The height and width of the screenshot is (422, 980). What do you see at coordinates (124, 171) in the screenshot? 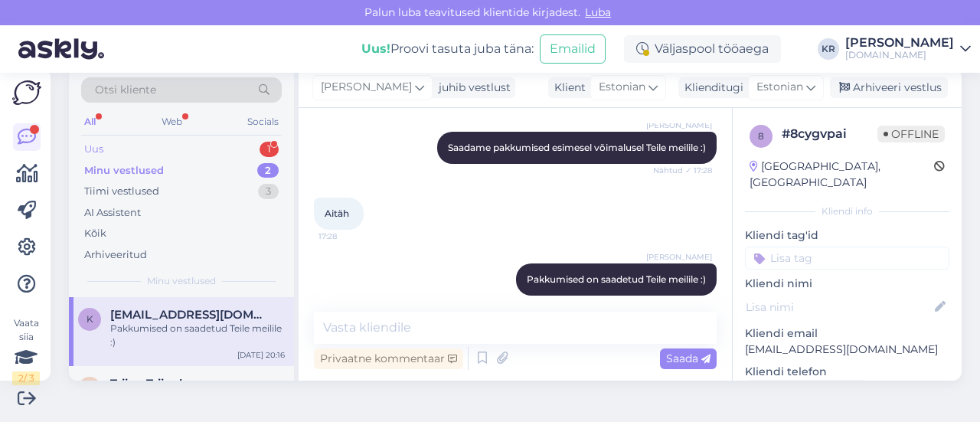
I see `div: Minu vestlused` at bounding box center [124, 171].